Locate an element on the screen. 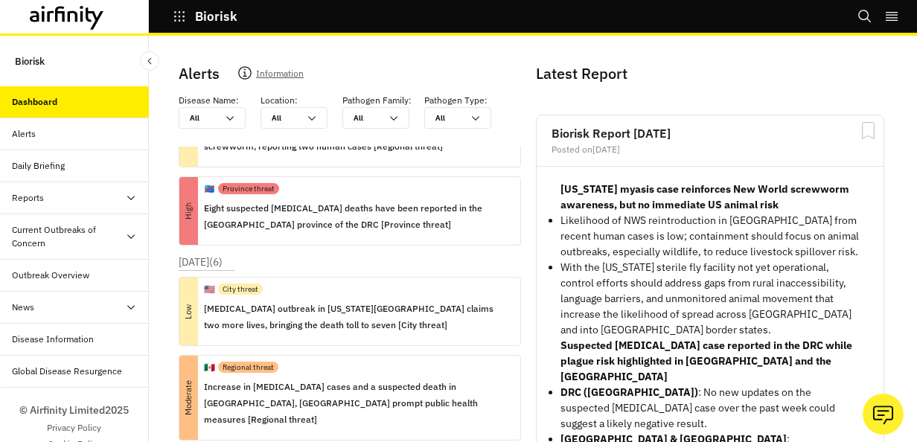  div: Current Outbreaks of Concern is located at coordinates (68, 237).